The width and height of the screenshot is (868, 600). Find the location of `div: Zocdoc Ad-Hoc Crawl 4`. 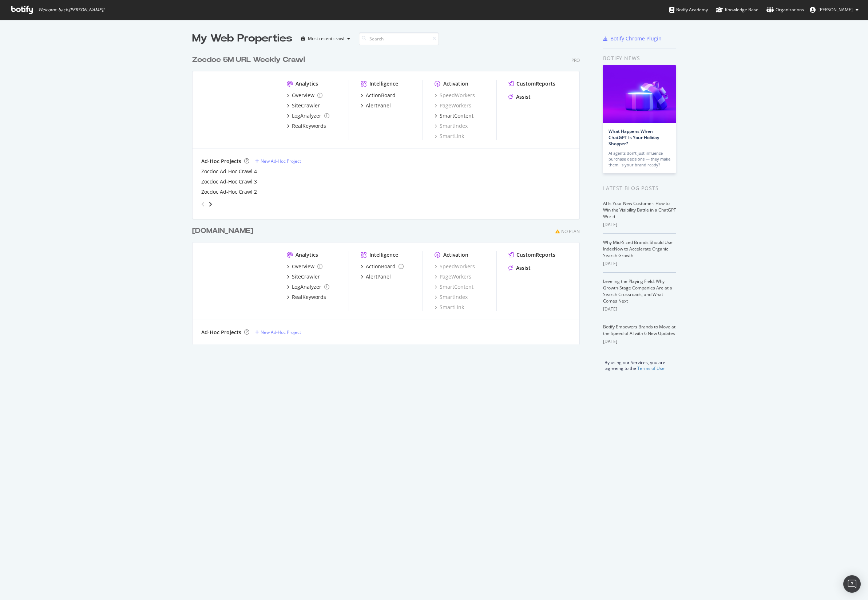

div: Zocdoc Ad-Hoc Crawl 4 is located at coordinates (229, 171).